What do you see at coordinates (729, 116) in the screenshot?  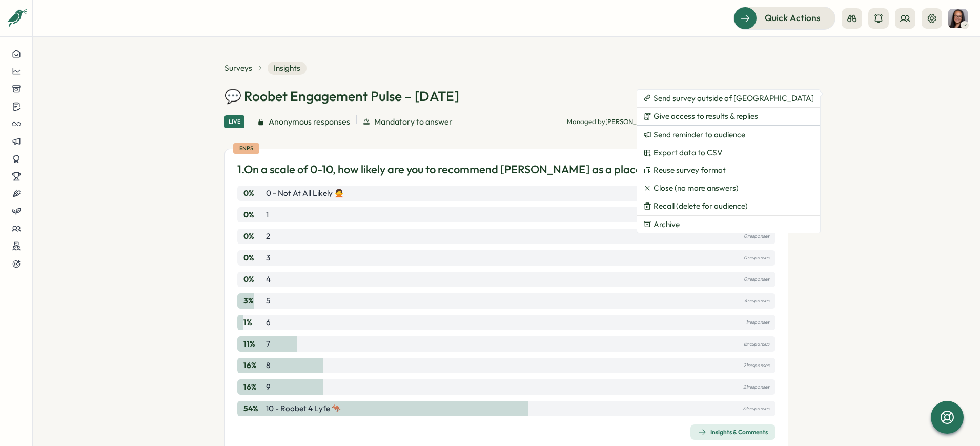 I see `button: Give access to results & replies` at bounding box center [729, 116].